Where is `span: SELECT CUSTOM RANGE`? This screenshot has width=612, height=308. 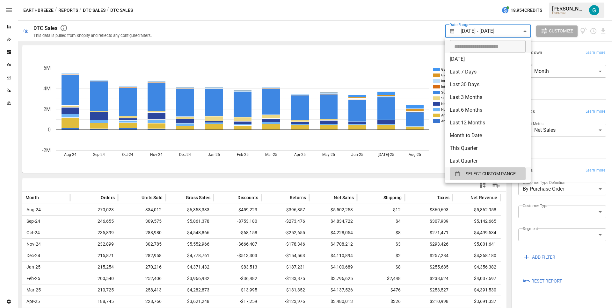
span: SELECT CUSTOM RANGE is located at coordinates (490, 174).